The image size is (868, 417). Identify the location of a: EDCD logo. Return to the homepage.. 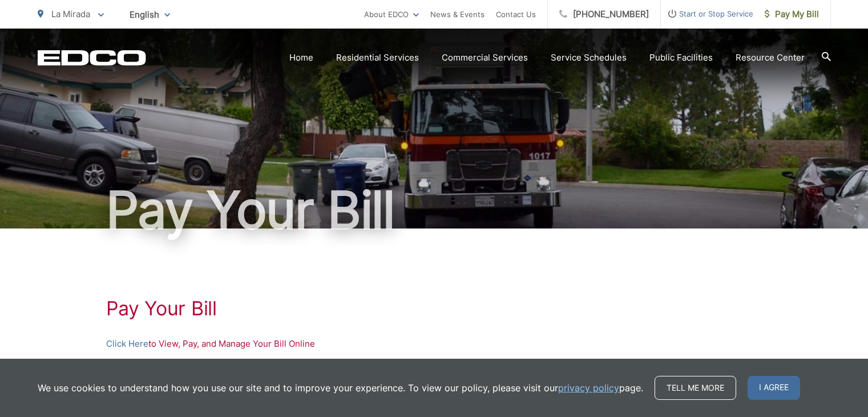
(92, 57).